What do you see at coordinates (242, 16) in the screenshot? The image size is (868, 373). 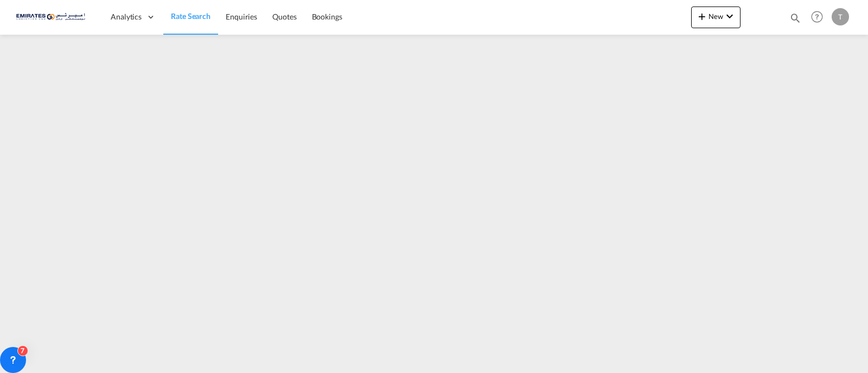 I see `span: Enquiries` at bounding box center [242, 16].